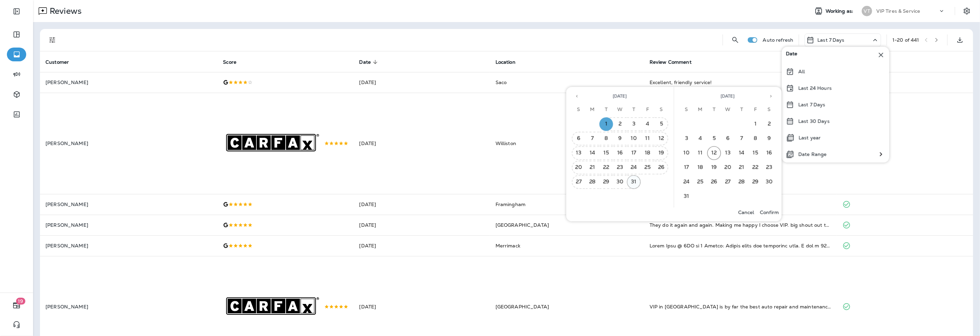 The width and height of the screenshot is (980, 336). Describe the element at coordinates (769, 212) in the screenshot. I see `p: Confirm` at that location.